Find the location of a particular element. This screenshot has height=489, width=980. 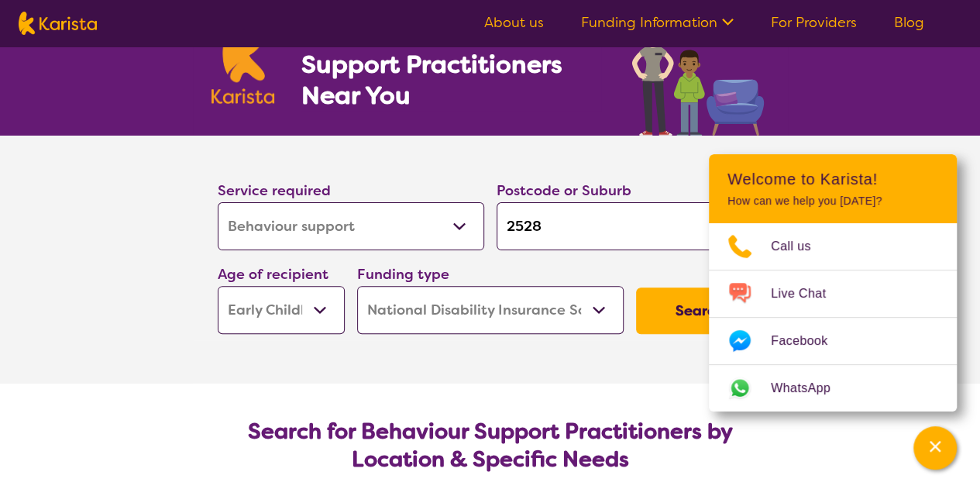

input: Type is located at coordinates (630, 226).